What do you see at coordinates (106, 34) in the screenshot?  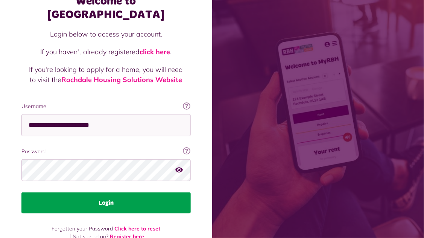 I see `p: Login below to access your account.` at bounding box center [106, 34].